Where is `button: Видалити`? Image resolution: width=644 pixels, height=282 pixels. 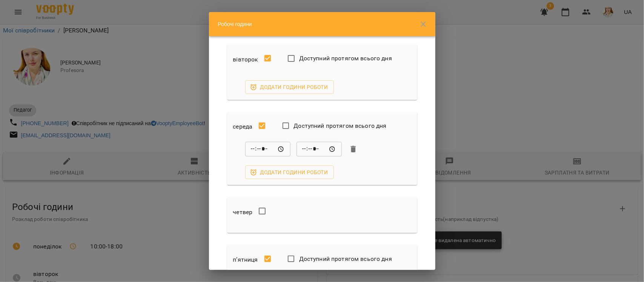 button: Видалити is located at coordinates (354, 149).